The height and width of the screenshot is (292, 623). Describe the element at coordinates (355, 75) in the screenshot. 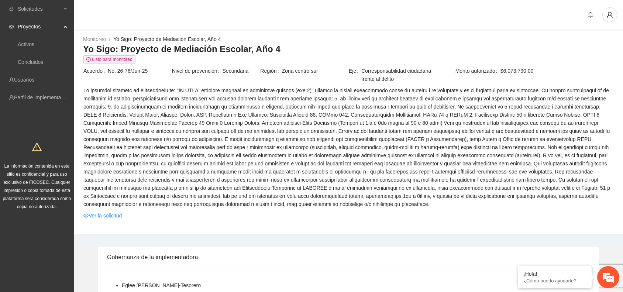

I see `span: Eje` at that location.